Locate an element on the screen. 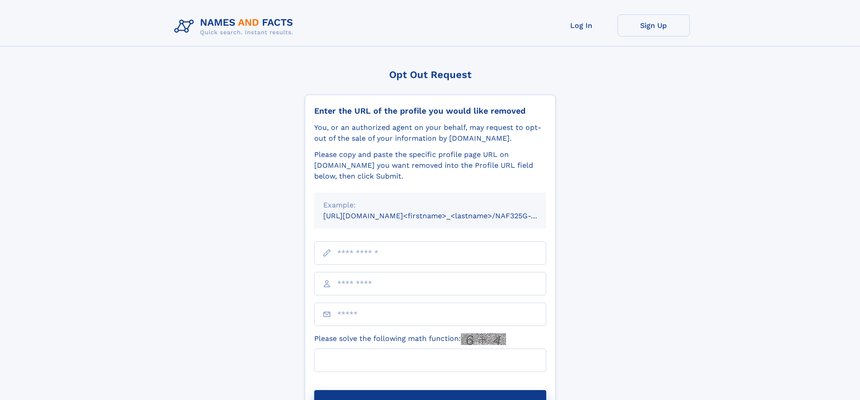 The width and height of the screenshot is (860, 400). div: Opt Out Request is located at coordinates (430, 74).